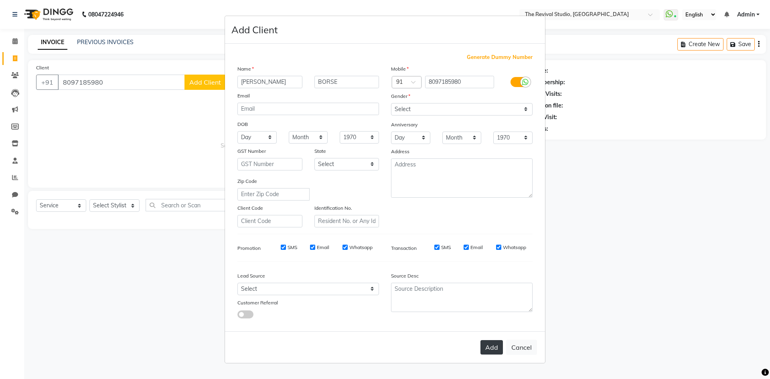 The image size is (770, 379). I want to click on input: Email, so click(308, 109).